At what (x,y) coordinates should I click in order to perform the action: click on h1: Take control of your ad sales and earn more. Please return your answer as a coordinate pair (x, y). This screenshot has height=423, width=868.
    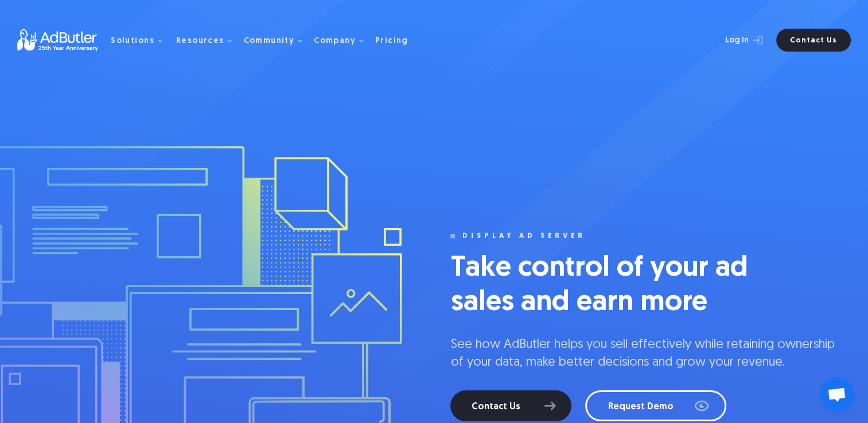
    Looking at the image, I should click on (623, 286).